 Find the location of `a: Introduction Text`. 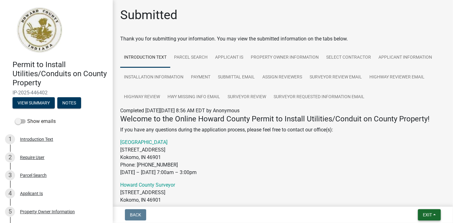

a: Introduction Text is located at coordinates (145, 58).